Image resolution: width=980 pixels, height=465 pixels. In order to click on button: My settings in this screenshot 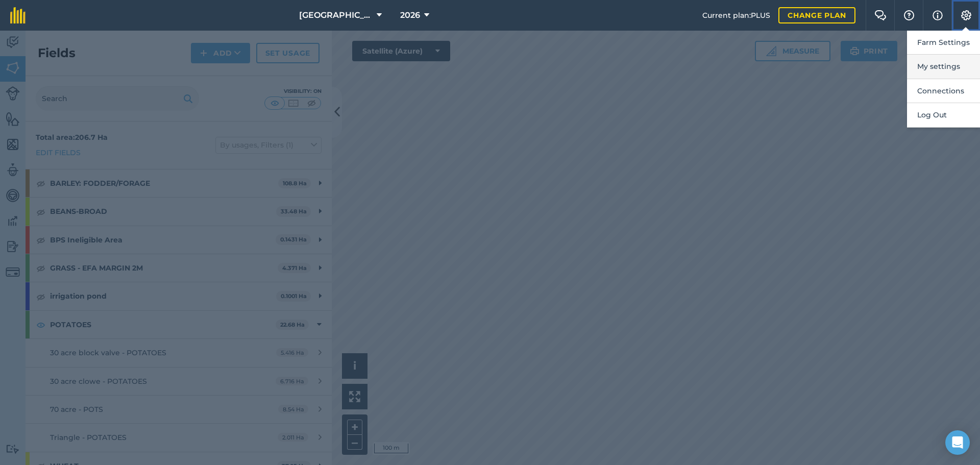, I will do `click(944, 67)`.